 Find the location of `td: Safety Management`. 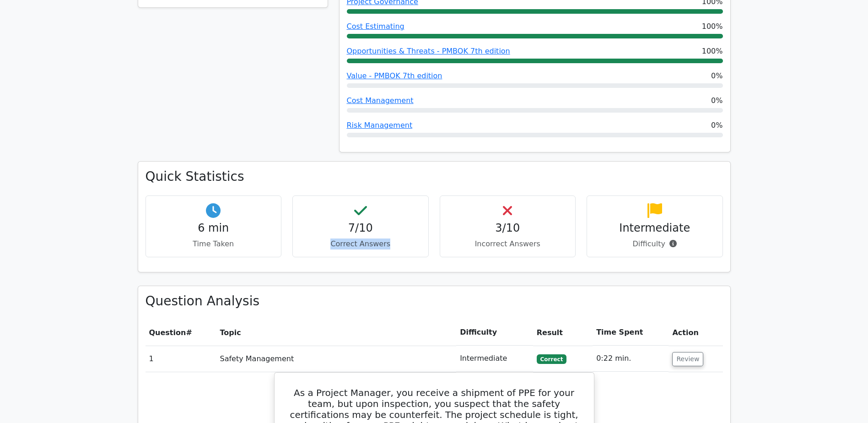

td: Safety Management is located at coordinates (337, 358).